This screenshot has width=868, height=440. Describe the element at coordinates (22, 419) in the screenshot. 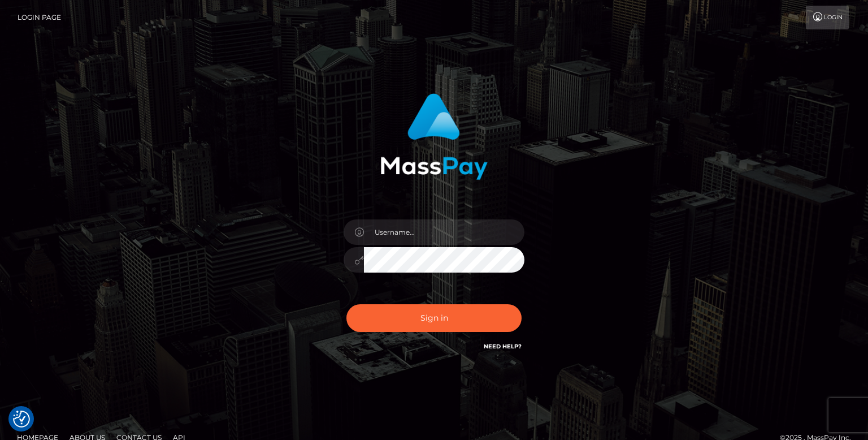

I see `button: Consent Preferences` at that location.